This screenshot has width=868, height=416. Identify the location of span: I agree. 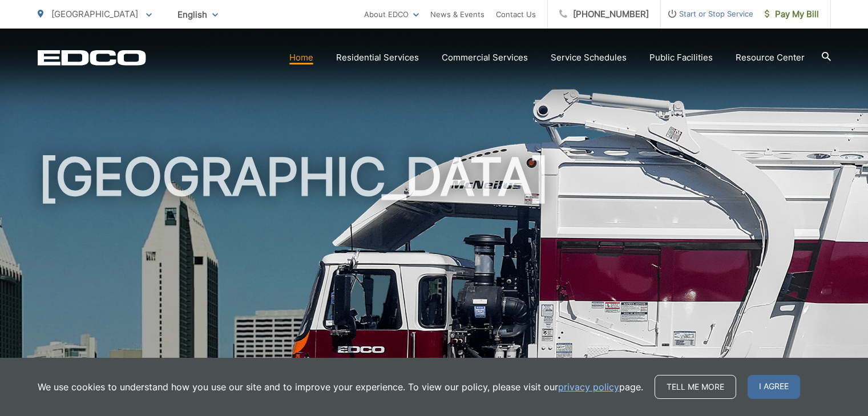
(774, 386).